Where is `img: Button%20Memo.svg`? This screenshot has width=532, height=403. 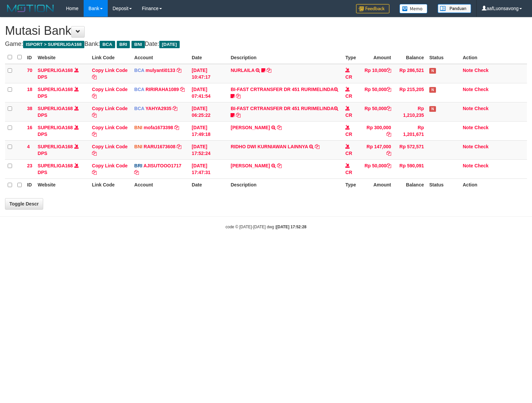 img: Button%20Memo.svg is located at coordinates (413, 8).